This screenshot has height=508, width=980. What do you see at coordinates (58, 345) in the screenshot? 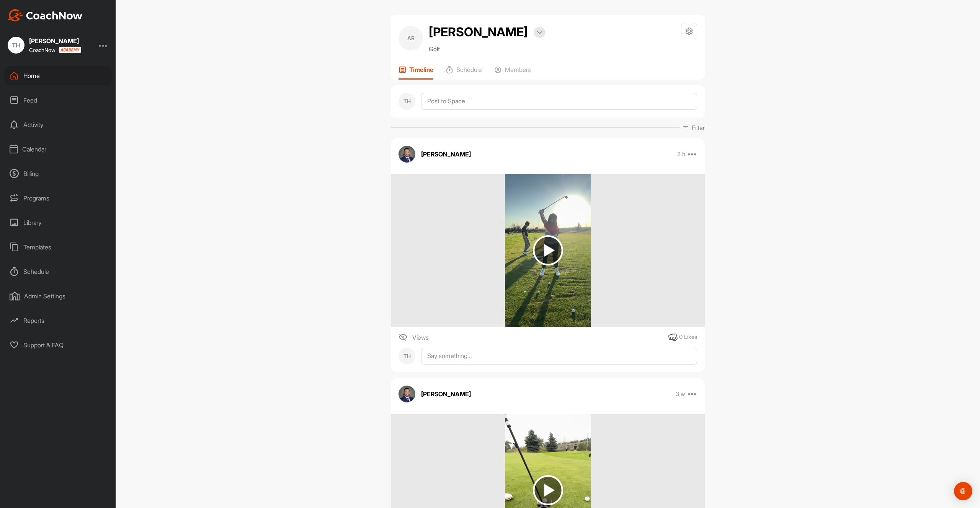
I see `div: Support & FAQ` at bounding box center [58, 345].